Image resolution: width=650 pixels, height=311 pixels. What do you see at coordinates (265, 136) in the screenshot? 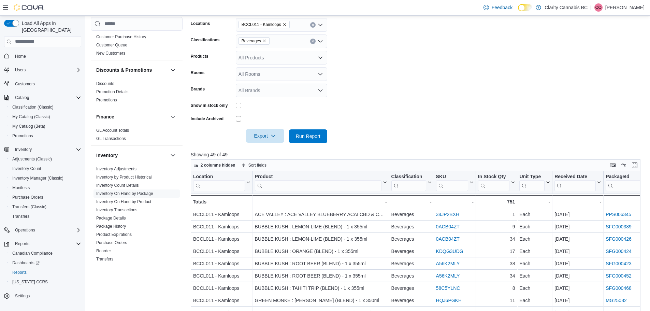
I see `span: Export` at bounding box center [265, 136].